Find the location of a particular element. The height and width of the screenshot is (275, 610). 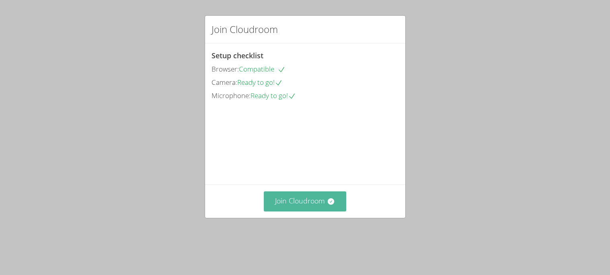

span: Compatible is located at coordinates (262, 69).